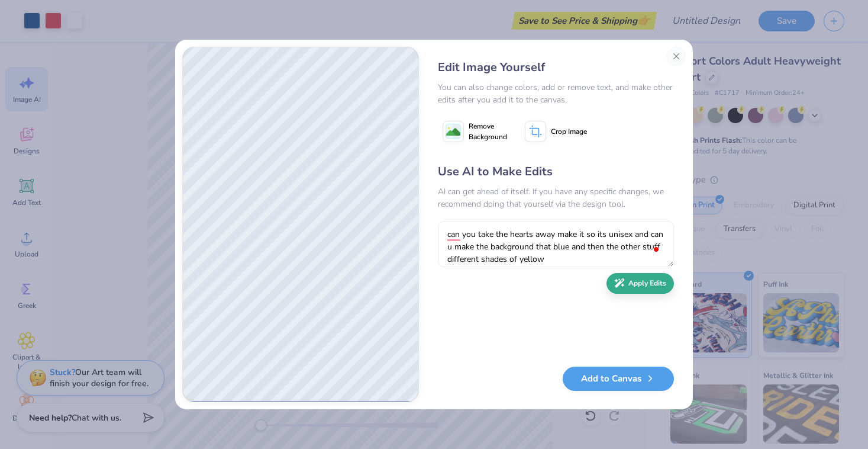 The width and height of the screenshot is (868, 449). What do you see at coordinates (619, 378) in the screenshot?
I see `button: Add to Canvas` at bounding box center [619, 378].